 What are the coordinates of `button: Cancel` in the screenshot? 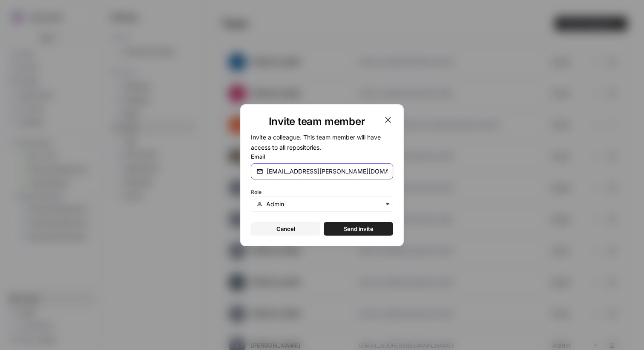 It's located at (285, 229).